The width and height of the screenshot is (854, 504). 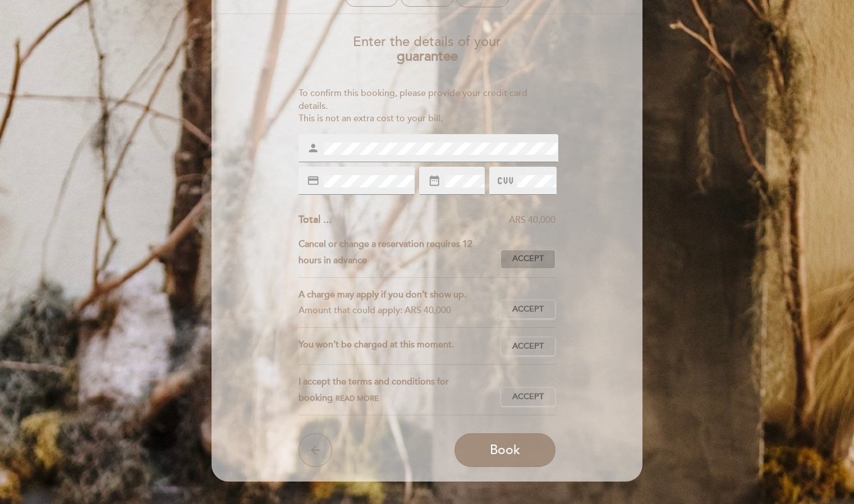 What do you see at coordinates (427, 41) in the screenshot?
I see `span: Enter the details of your` at bounding box center [427, 41].